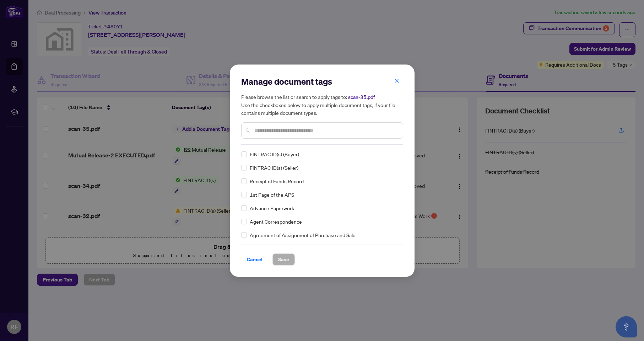  I want to click on h5: Please browse the list or search to apply tags to: Use the checkboxes below to apply multiple doc..., so click(322, 105).